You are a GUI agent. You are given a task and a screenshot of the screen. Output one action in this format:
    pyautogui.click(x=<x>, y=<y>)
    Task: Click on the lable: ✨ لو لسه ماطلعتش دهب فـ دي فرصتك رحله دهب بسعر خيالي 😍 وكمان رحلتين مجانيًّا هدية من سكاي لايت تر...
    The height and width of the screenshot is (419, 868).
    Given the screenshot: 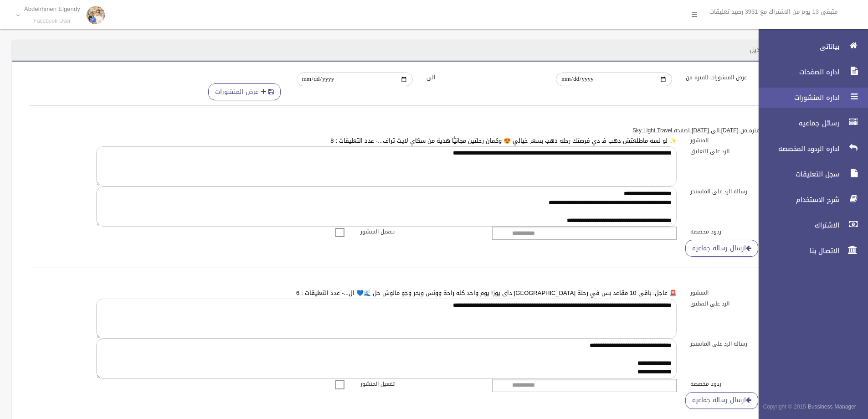 What is the action you would take?
    pyautogui.click(x=503, y=141)
    